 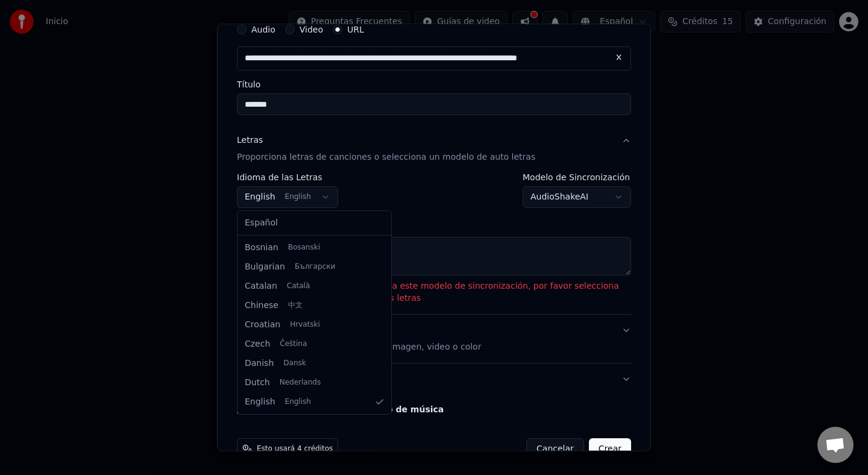 I want to click on span: Español, so click(x=261, y=223).